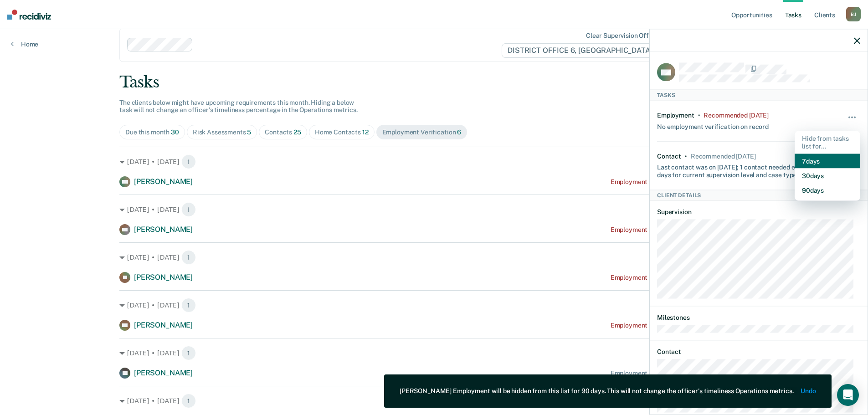 The height and width of the screenshot is (415, 868). I want to click on img: Recidiviz, so click(29, 15).